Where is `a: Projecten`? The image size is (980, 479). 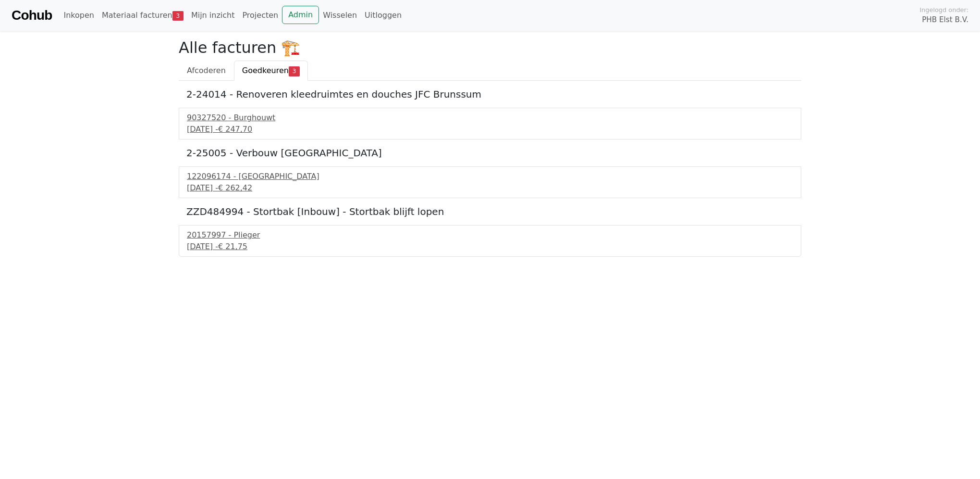 a: Projecten is located at coordinates (260, 16).